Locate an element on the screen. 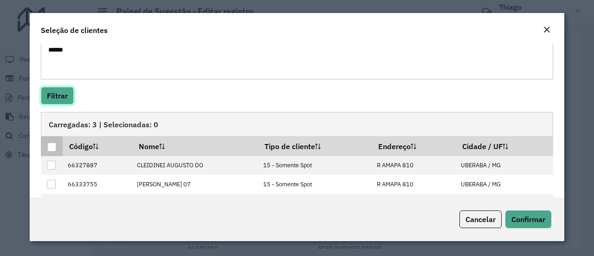  button: Confirmar is located at coordinates (528, 219).